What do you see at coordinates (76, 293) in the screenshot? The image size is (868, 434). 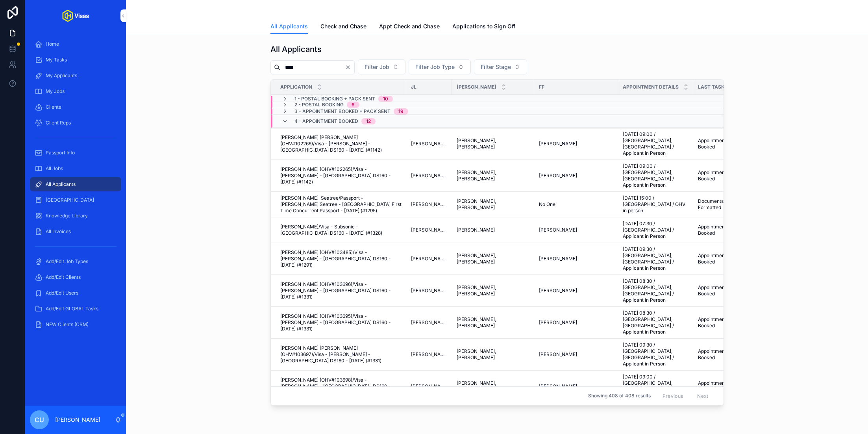 I see `a: Add/Edit Users` at bounding box center [76, 293].